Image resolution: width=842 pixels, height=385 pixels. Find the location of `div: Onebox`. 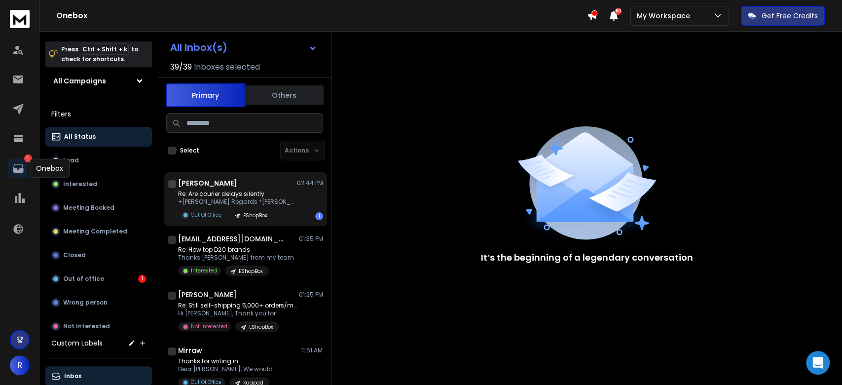

div: Onebox is located at coordinates (49, 168).